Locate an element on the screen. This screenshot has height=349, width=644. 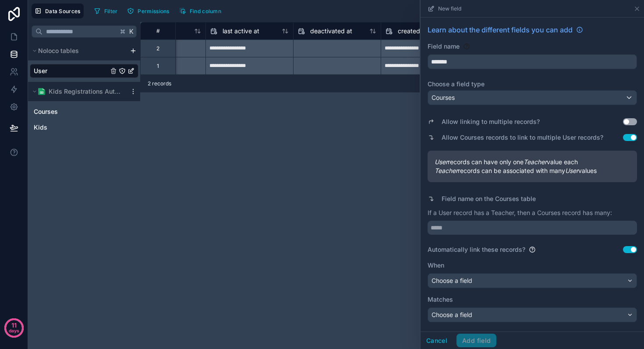
span: K is located at coordinates (131, 32).